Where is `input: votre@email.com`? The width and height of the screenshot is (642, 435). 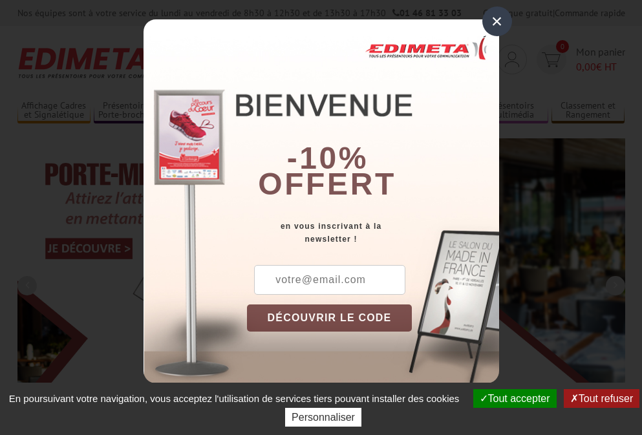 input: votre@email.com is located at coordinates (330, 280).